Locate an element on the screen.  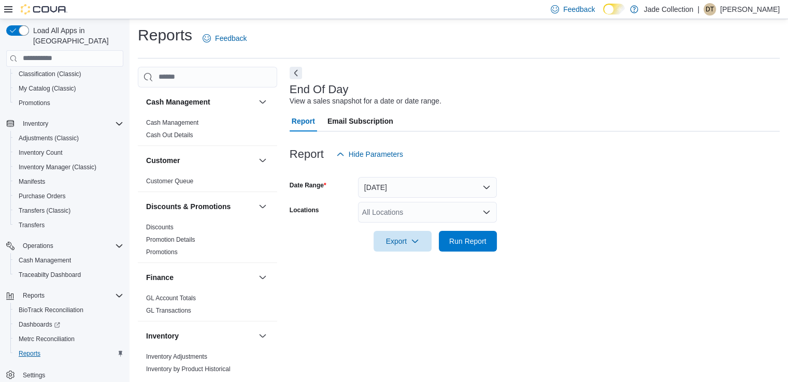
button: Discounts & Promotions is located at coordinates (263, 207).